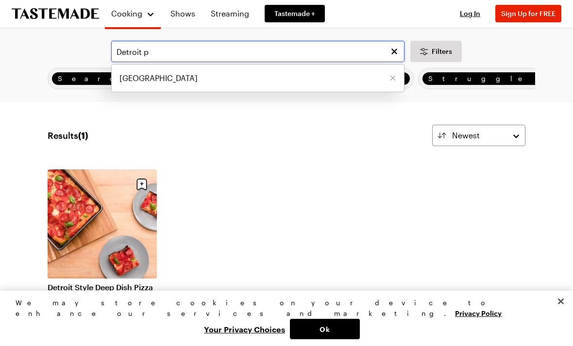  Describe the element at coordinates (466, 135) in the screenshot. I see `span: Newest` at that location.